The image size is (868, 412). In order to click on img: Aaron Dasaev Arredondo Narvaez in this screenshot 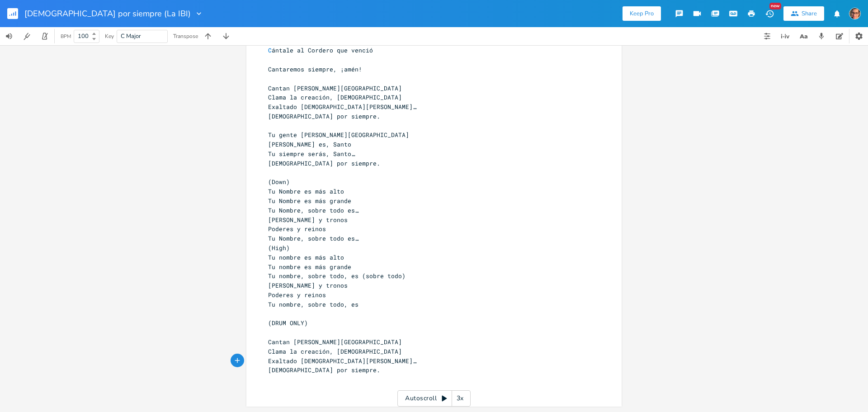, I will do `click(855, 14)`.